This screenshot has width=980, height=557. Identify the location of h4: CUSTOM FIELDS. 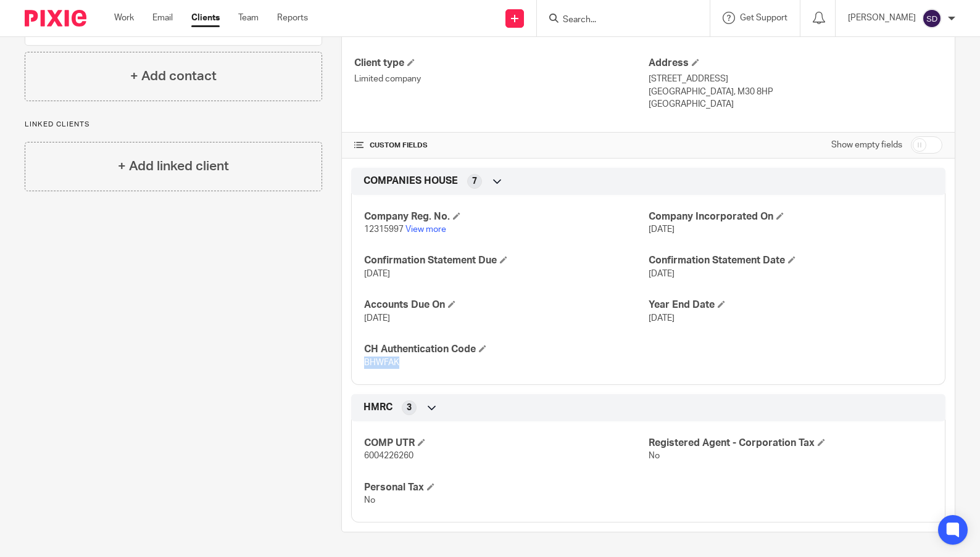
(501, 146).